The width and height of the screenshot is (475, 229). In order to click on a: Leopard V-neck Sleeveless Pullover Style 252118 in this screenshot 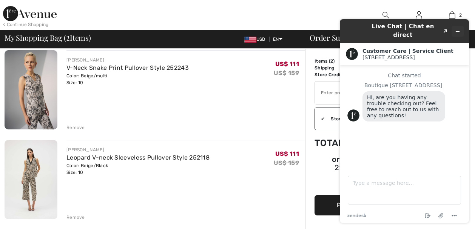, I will do `click(138, 157)`.